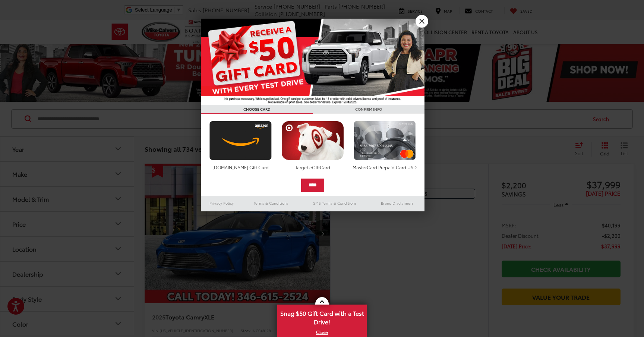 The image size is (644, 337). I want to click on img: targetcard.png, so click(312, 140).